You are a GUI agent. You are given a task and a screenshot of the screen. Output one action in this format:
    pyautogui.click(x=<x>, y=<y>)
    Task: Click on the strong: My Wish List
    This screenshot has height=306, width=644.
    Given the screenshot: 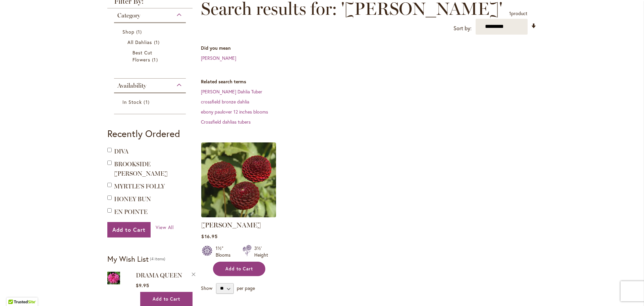 What is the action you would take?
    pyautogui.click(x=128, y=259)
    